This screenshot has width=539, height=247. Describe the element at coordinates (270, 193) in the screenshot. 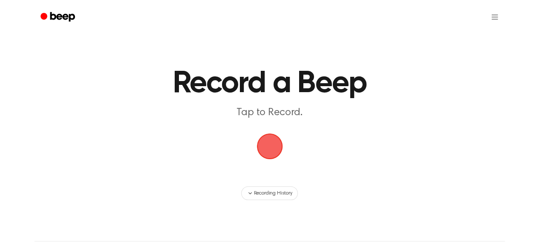

I see `button: Recording History` at that location.